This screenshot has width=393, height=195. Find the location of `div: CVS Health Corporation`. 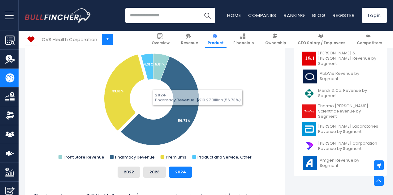

div: CVS Health Corporation is located at coordinates (69, 39).